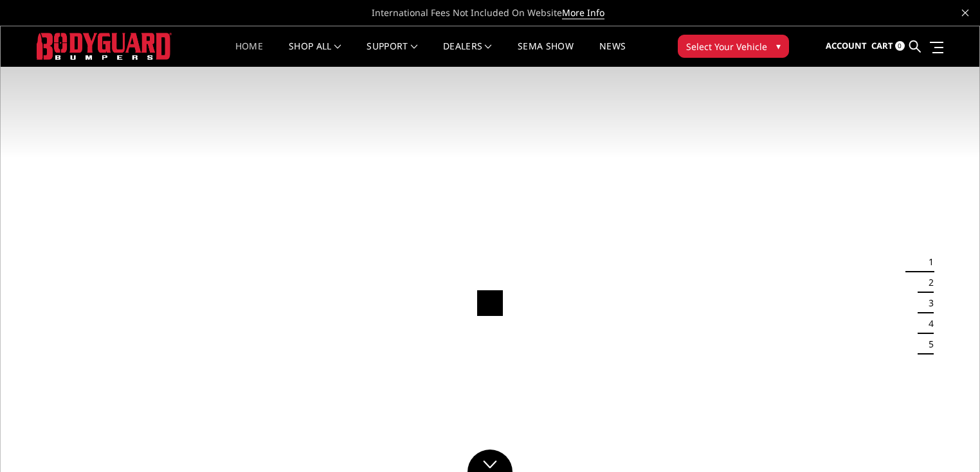  Describe the element at coordinates (928, 324) in the screenshot. I see `button: 4 of 5` at that location.